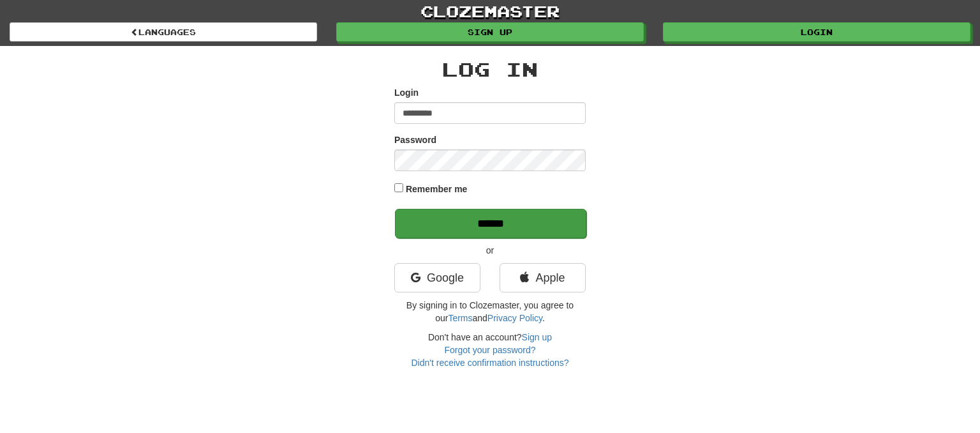 The image size is (980, 433). Describe the element at coordinates (489, 363) in the screenshot. I see `a: Didn't receive confirmation instructions?` at that location.